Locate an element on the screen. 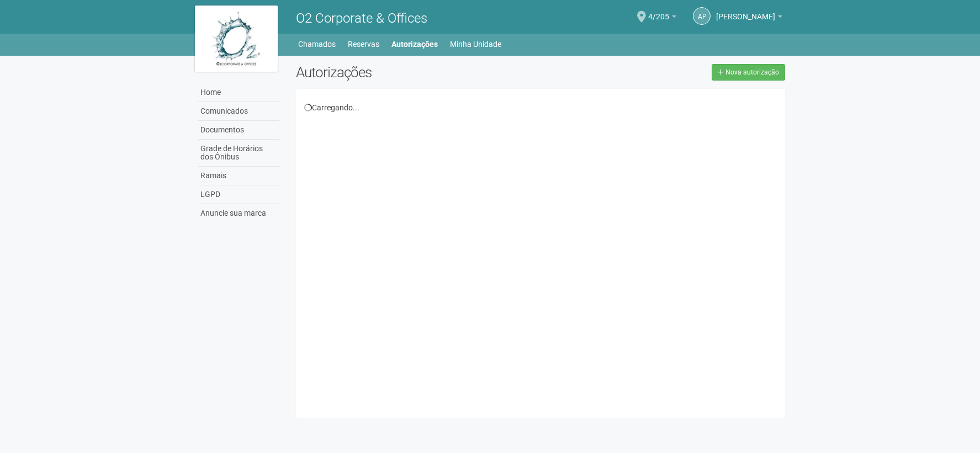  a: 4/205 is located at coordinates (661, 18).